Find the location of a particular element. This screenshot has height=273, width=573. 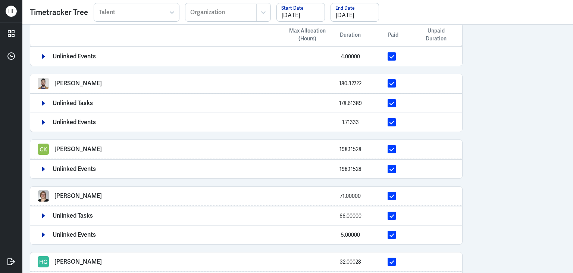

div: H F is located at coordinates (11, 11).